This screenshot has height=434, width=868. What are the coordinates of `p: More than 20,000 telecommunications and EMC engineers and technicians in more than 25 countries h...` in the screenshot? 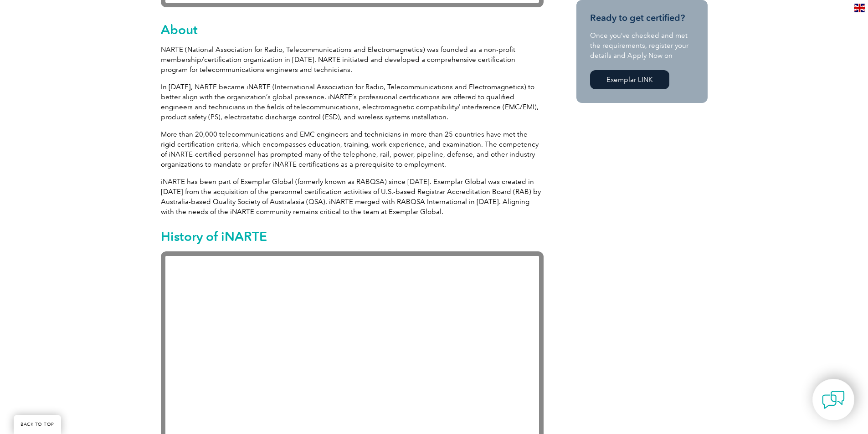 It's located at (353, 150).